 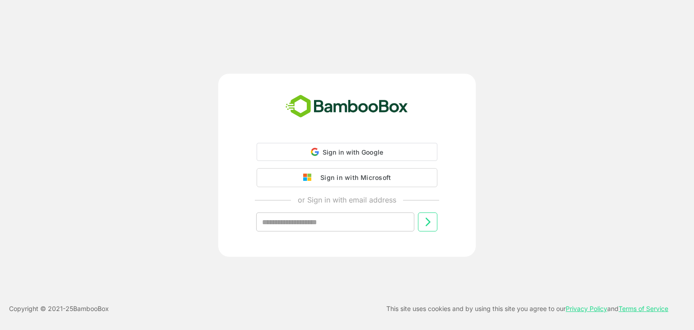 What do you see at coordinates (346, 107) in the screenshot?
I see `img: bamboobox` at bounding box center [346, 107].